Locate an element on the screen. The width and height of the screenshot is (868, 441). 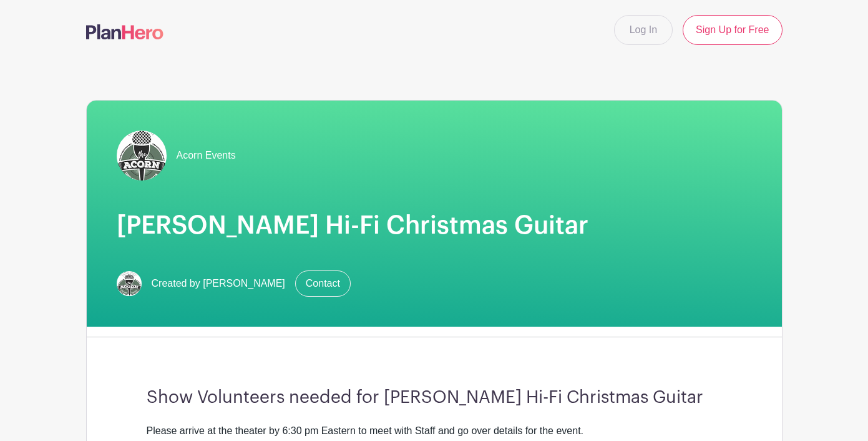
a: Contact is located at coordinates (323, 284).